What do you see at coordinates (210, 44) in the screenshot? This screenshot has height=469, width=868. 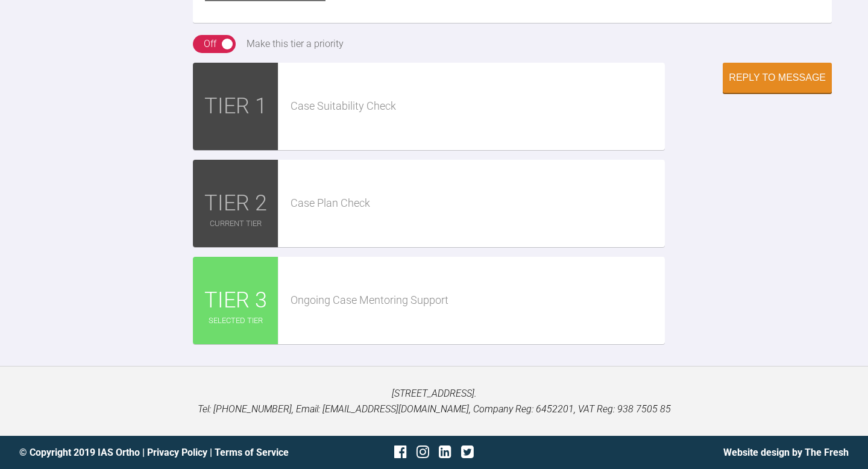 I see `div: Off` at bounding box center [210, 44].